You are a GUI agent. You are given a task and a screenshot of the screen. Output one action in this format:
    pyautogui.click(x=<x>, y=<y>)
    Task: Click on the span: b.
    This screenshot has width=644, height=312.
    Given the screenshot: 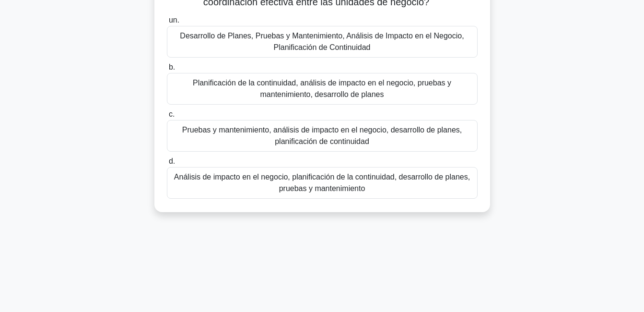 What is the action you would take?
    pyautogui.click(x=172, y=67)
    